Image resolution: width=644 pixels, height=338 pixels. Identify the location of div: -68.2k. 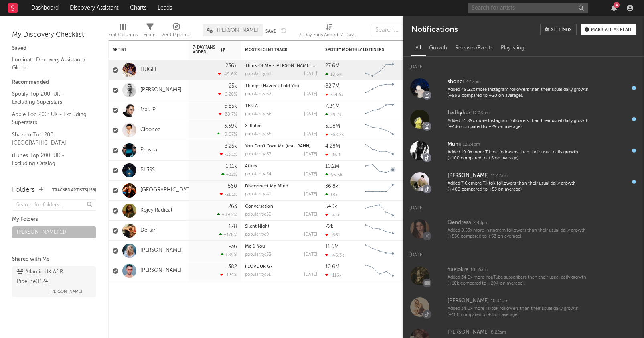
(335, 134).